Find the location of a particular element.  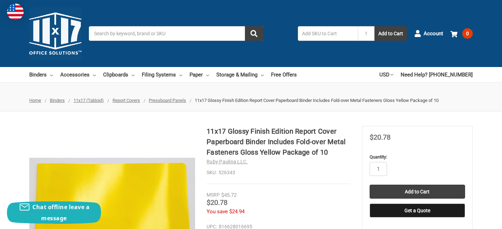

button: Add to Cart is located at coordinates (391, 33).